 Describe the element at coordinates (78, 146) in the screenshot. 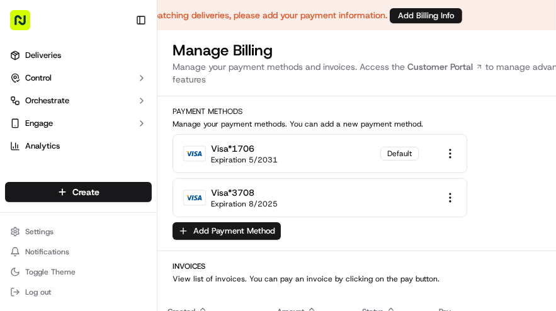

I see `a: Analytics` at that location.